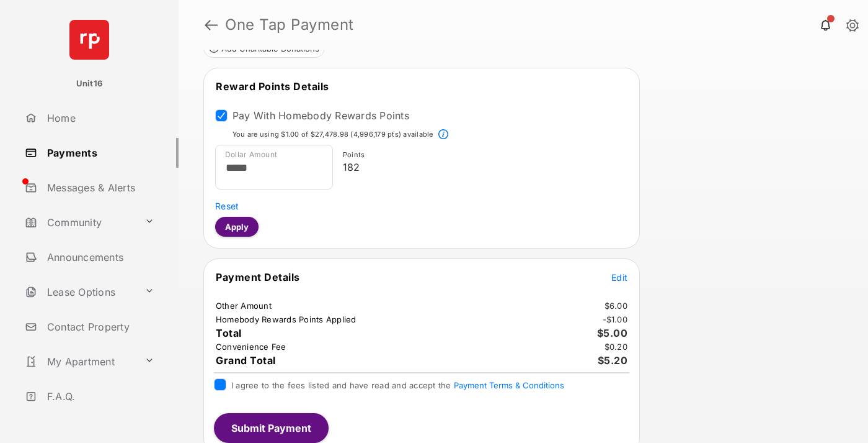 This screenshot has width=868, height=443. What do you see at coordinates (333, 134) in the screenshot?
I see `p: You are using $1.00 of $27,478.98 (4,996,179 pts) available` at bounding box center [333, 134].